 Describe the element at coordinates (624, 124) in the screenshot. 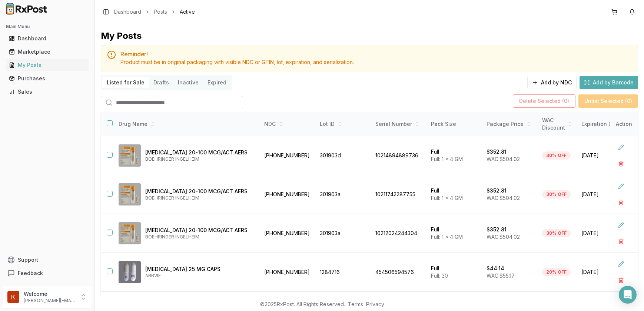

I see `th: Action` at that location.